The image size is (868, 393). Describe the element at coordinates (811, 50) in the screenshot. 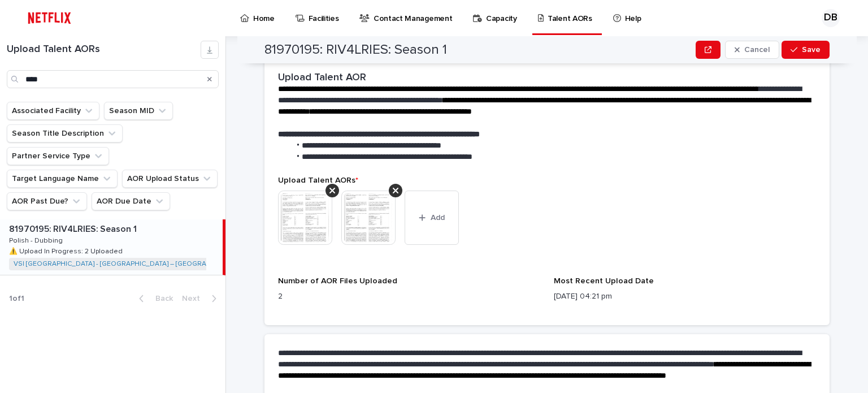

I see `span: Save` at that location.